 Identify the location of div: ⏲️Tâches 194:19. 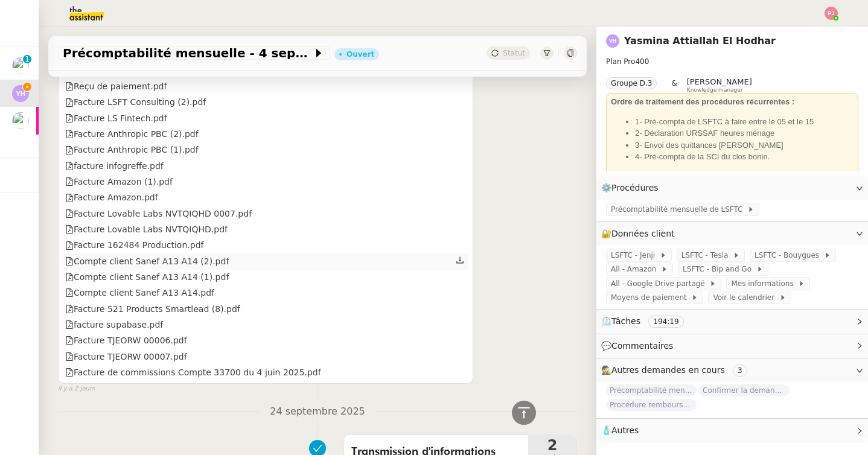
(732, 321).